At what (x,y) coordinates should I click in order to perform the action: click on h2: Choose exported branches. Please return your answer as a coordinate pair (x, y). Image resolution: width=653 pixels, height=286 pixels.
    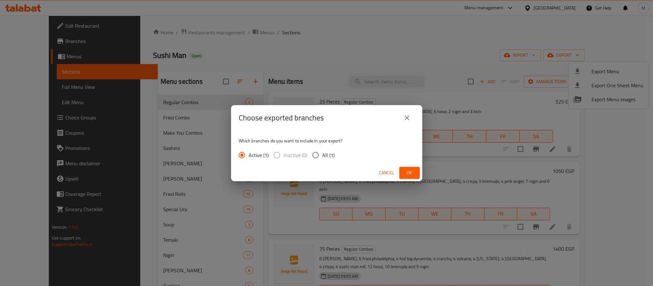
    Looking at the image, I should click on (281, 118).